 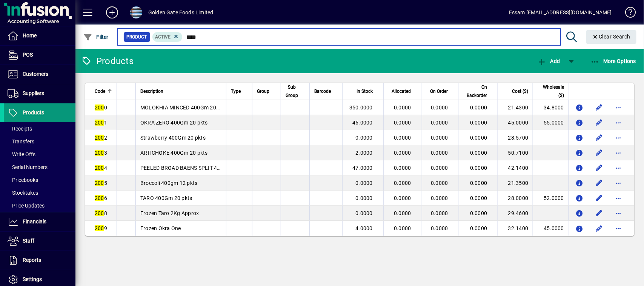 I want to click on div: Type, so click(x=239, y=92).